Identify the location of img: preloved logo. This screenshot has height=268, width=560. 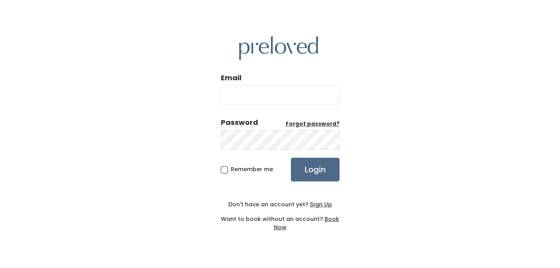
(278, 48).